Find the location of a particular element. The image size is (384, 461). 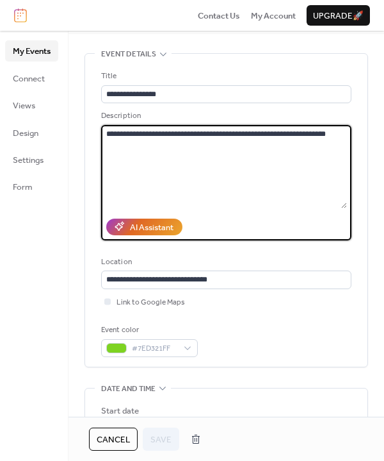

a: Connect is located at coordinates (31, 78).